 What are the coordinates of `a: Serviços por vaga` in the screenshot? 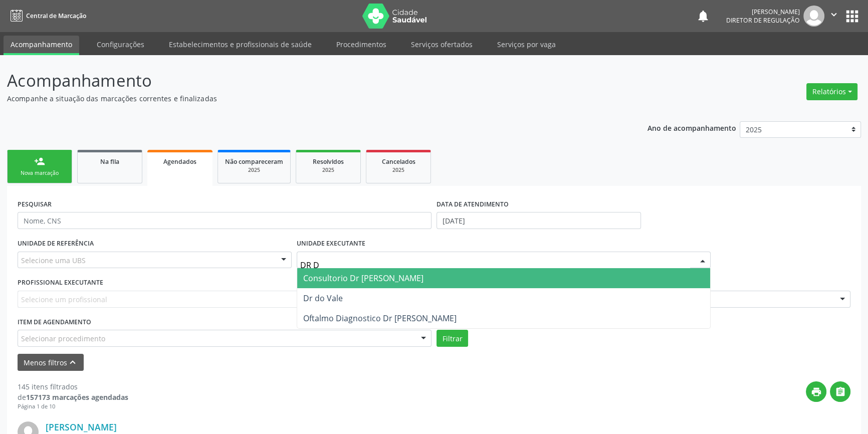 It's located at (527, 44).